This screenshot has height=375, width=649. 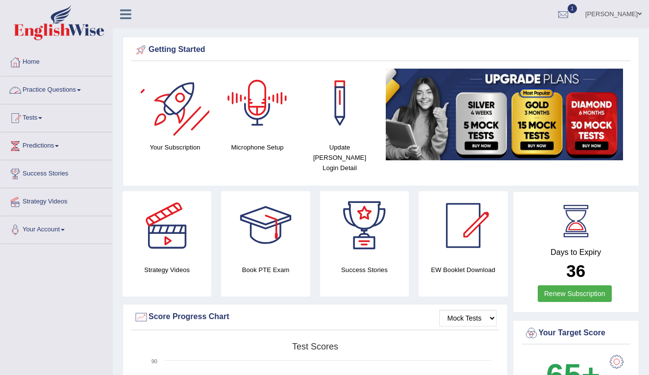 What do you see at coordinates (167, 270) in the screenshot?
I see `h4: Strategy Videos` at bounding box center [167, 270].